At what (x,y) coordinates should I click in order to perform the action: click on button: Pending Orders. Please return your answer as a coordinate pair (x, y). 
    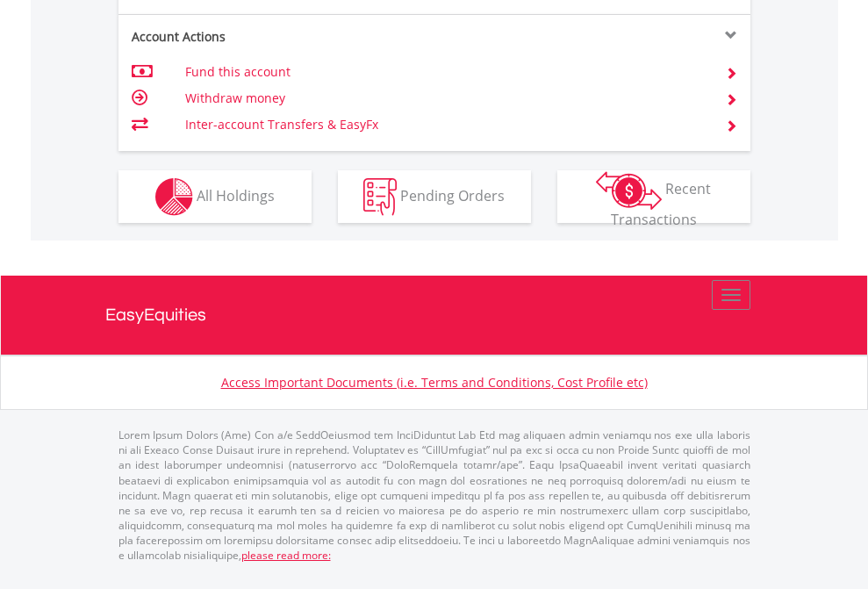
    Looking at the image, I should click on (434, 197).